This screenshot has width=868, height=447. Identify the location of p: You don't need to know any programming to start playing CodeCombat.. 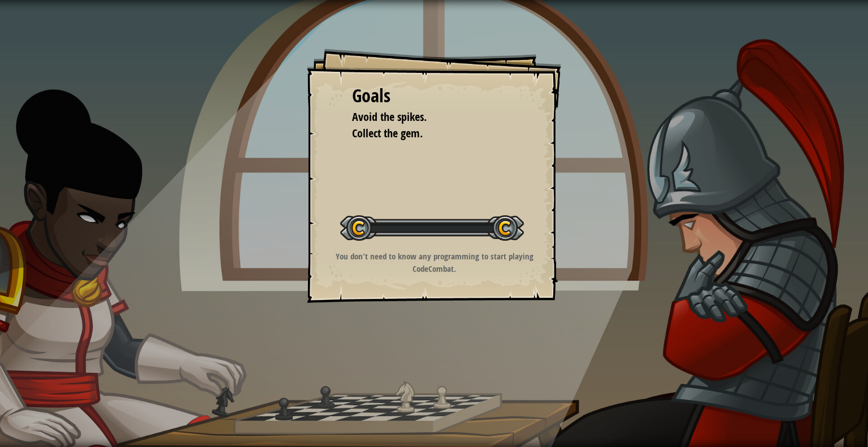
(434, 262).